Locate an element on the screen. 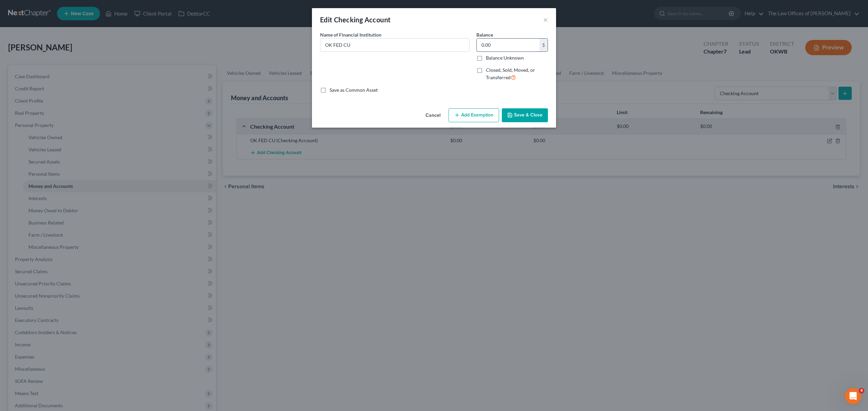 The height and width of the screenshot is (411, 868). span: Name of Financial Institution is located at coordinates (350, 34).